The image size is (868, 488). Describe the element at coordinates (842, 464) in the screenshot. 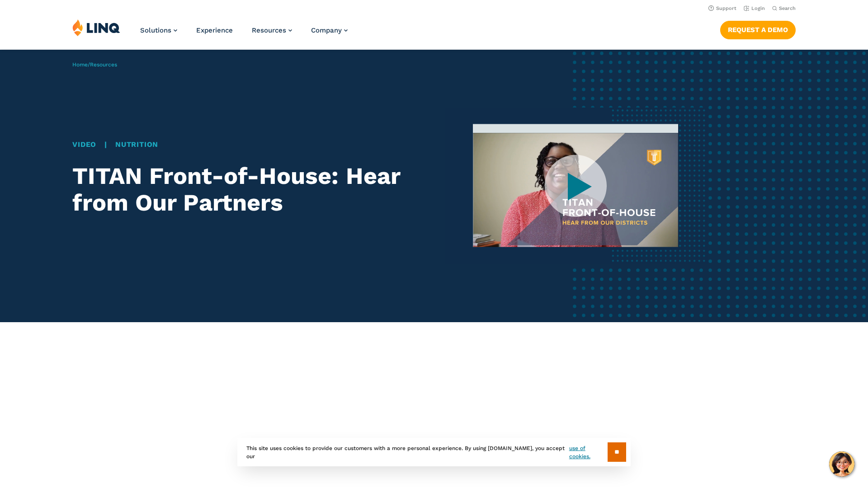

I see `button: Hello, have a question? Let’s chat.` at that location.